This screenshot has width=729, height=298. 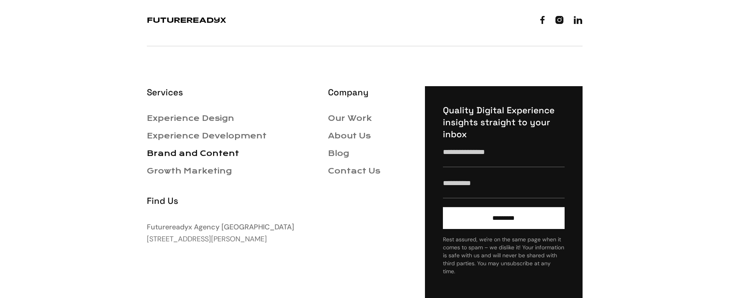 I want to click on a: Contact Us, so click(x=354, y=171).